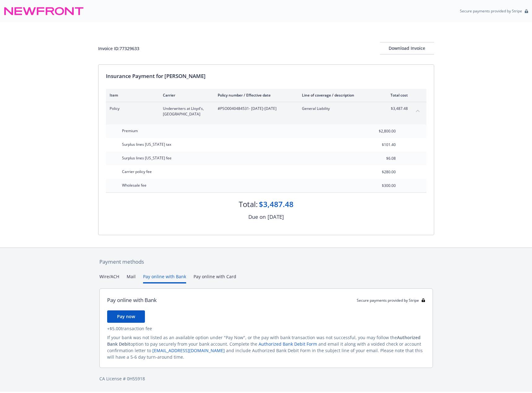  Describe the element at coordinates (132, 300) in the screenshot. I see `div: Pay online with Bank` at that location.